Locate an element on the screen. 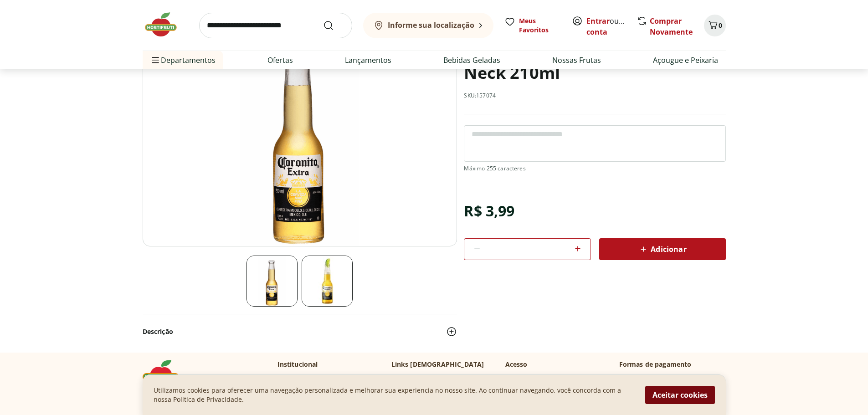 The width and height of the screenshot is (868, 415). a: Lançamentos is located at coordinates (368, 60).